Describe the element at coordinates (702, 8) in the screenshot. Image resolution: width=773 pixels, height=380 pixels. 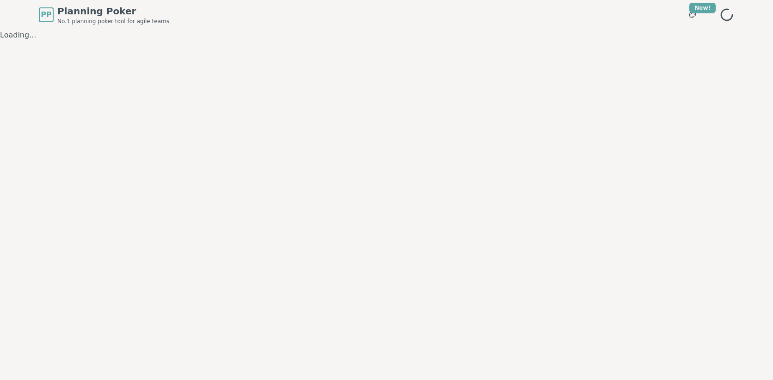
I see `div: New!` at that location.